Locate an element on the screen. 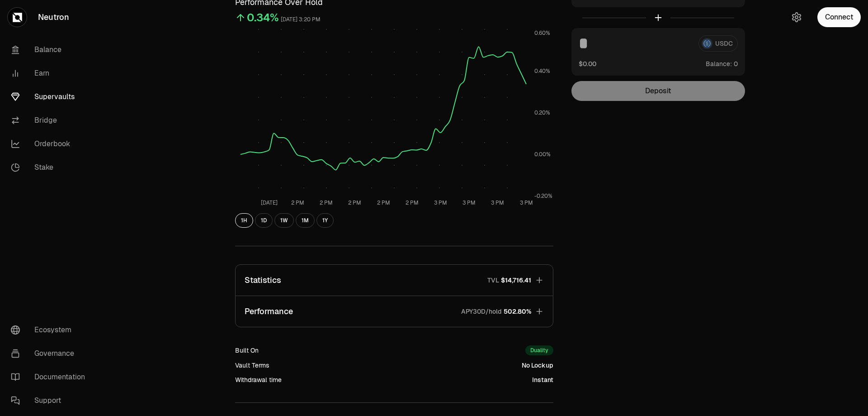  button: PerformanceAPY30D/hold502.80% is located at coordinates (394, 311).